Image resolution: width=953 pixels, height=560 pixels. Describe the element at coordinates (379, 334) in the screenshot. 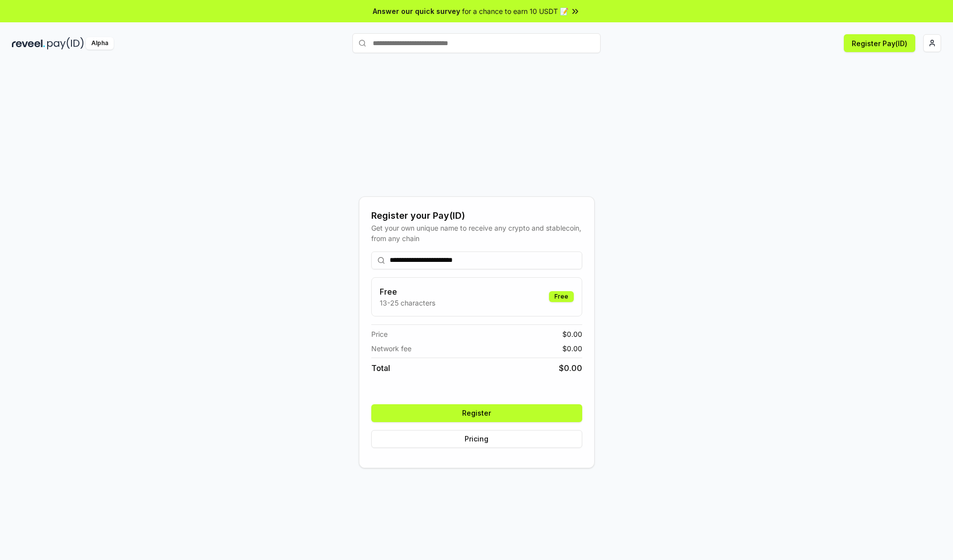

I see `span: Price` at that location.